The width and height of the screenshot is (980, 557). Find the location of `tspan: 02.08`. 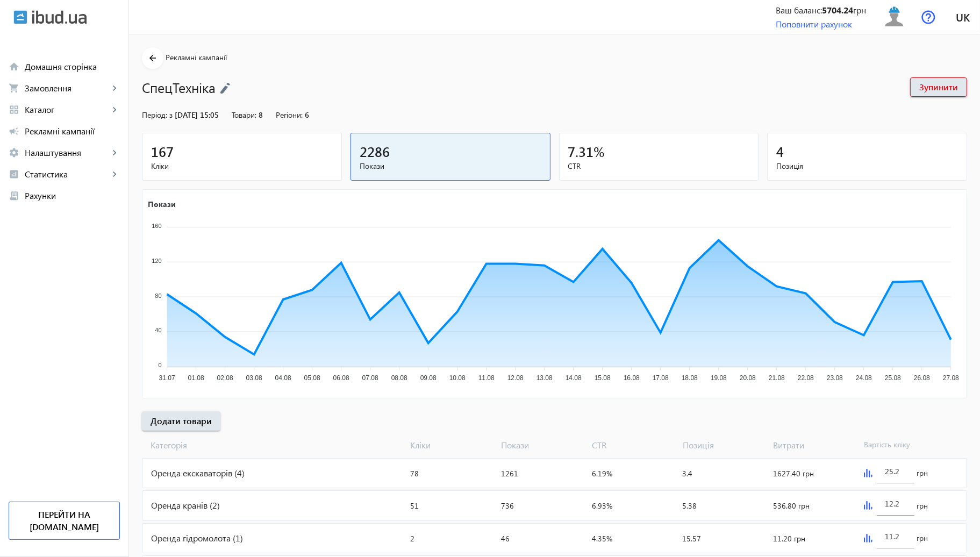

tspan: 02.08 is located at coordinates (225, 379).